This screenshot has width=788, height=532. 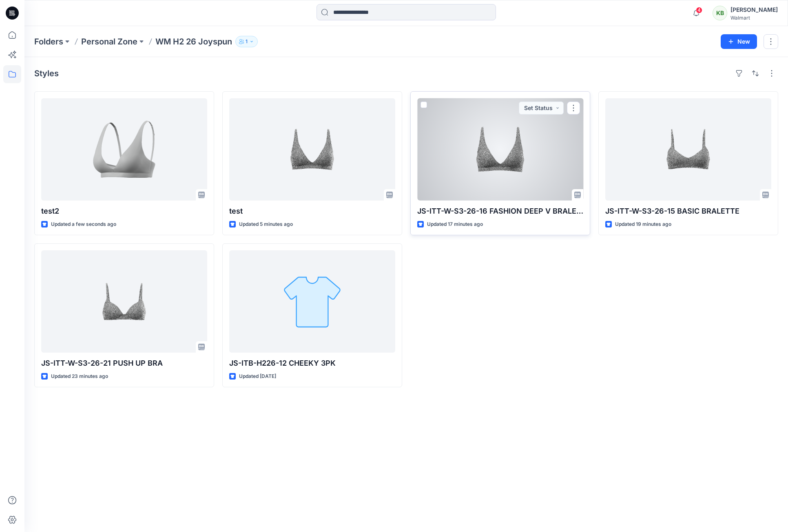 I want to click on a: test, so click(x=312, y=149).